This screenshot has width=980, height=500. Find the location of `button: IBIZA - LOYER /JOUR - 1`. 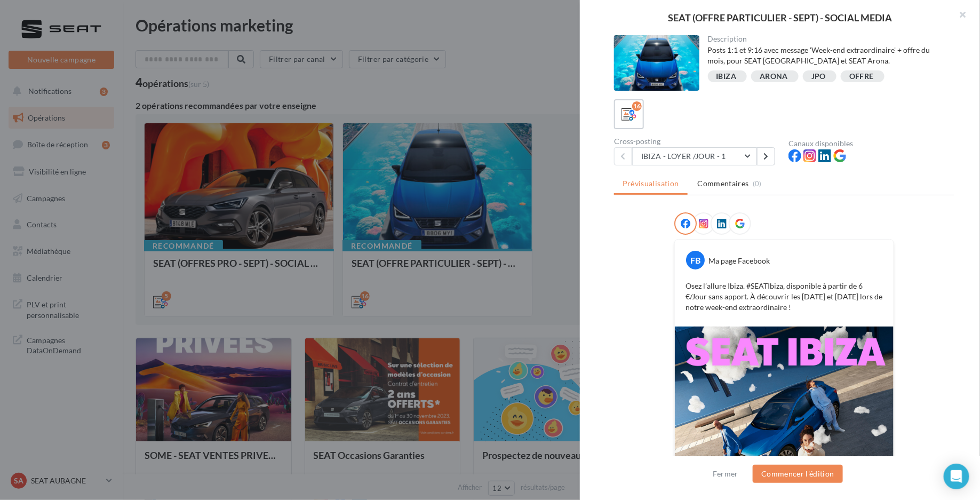

button: IBIZA - LOYER /JOUR - 1 is located at coordinates (694, 157).